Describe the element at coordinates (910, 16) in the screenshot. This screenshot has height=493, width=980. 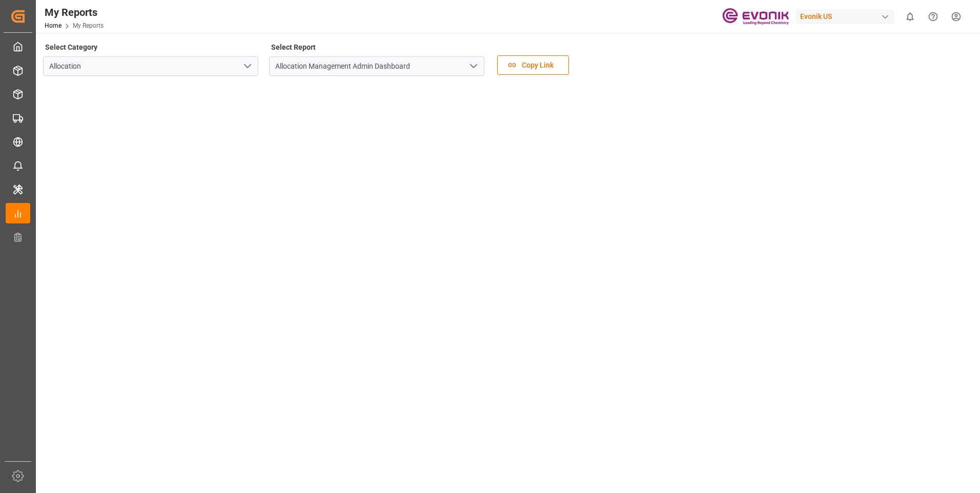
I see `button: show 0 new notifications` at that location.